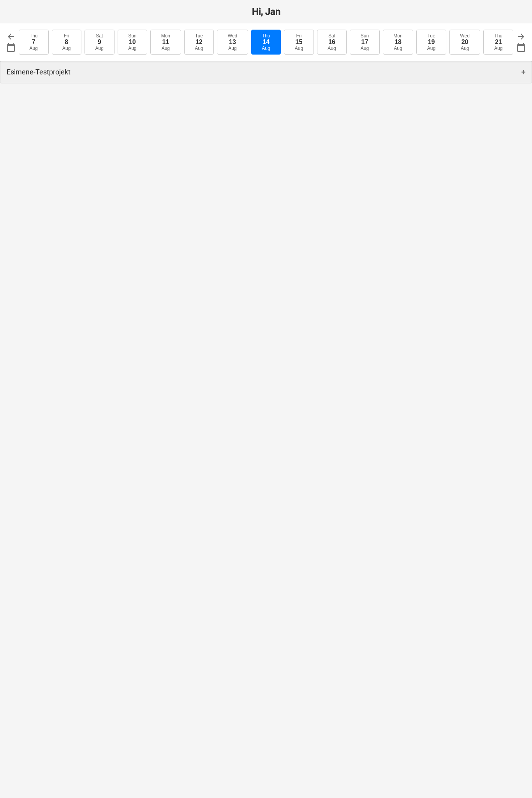 The image size is (532, 798). Describe the element at coordinates (332, 42) in the screenshot. I see `button: Sat16Aug` at that location.